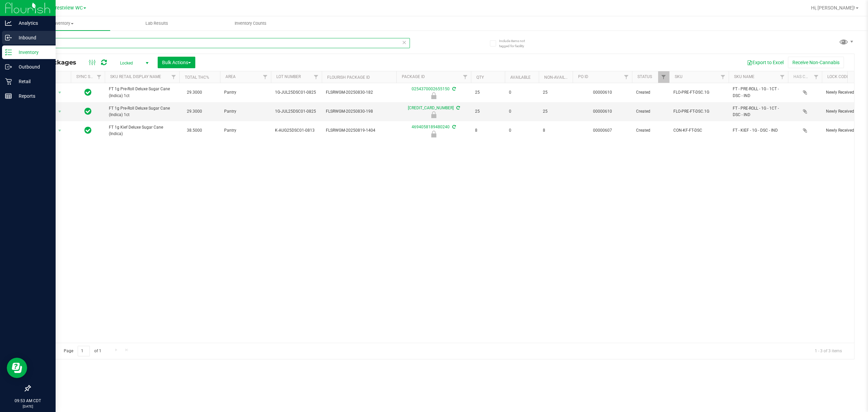 The width and height of the screenshot is (868, 412). I want to click on a: Sync Status, so click(90, 77).